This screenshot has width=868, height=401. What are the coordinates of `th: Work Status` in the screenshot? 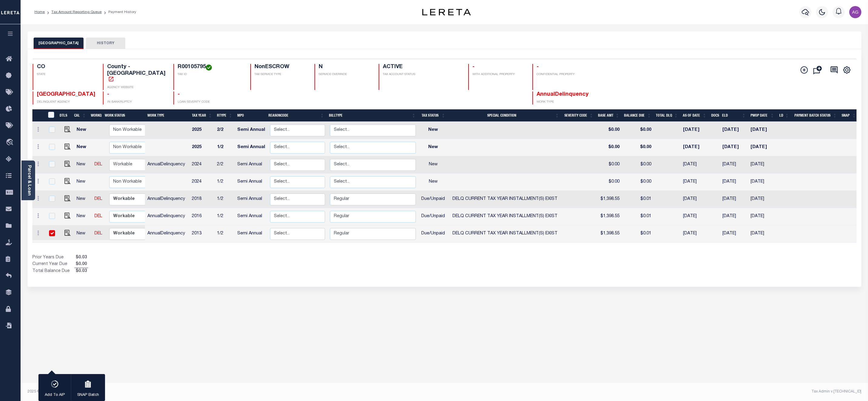 It's located at (124, 116).